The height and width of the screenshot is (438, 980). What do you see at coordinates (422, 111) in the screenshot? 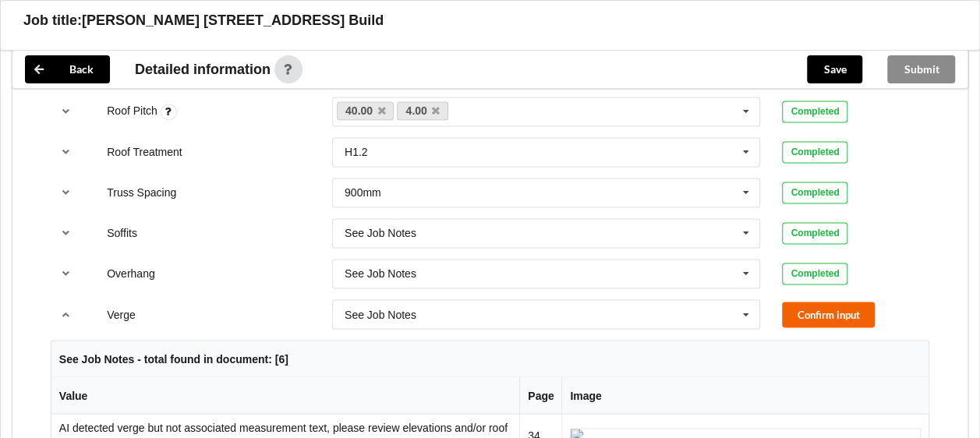
I see `a: 4.00` at bounding box center [422, 111].